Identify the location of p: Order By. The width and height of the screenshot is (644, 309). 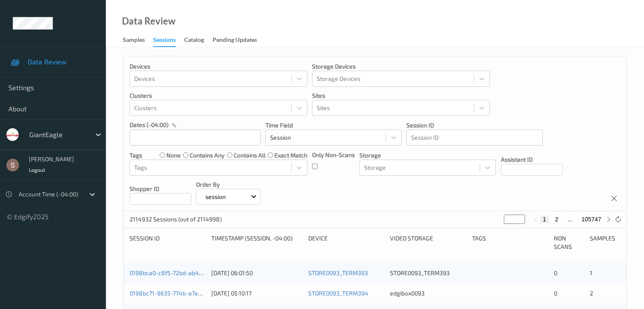
(228, 184).